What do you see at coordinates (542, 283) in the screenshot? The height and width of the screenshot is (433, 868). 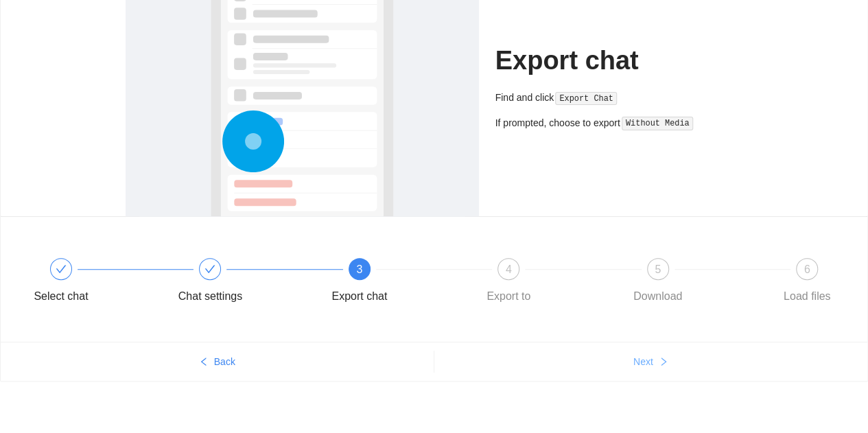 I see `div: 4Export to` at bounding box center [542, 283].